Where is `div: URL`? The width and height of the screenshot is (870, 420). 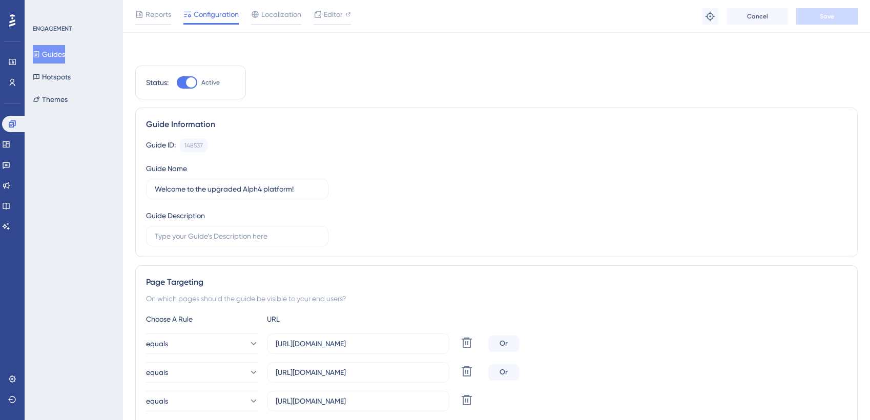 div: URL is located at coordinates (323, 319).